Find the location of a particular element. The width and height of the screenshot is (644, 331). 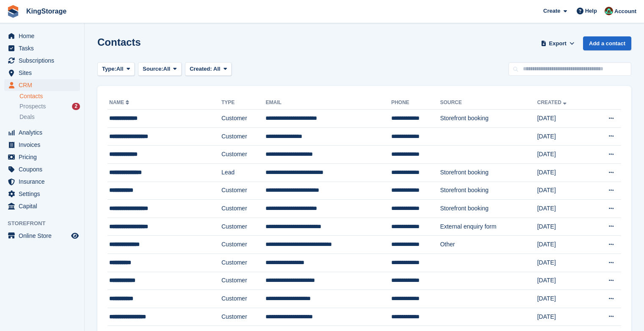

span: Sites is located at coordinates (44, 73).